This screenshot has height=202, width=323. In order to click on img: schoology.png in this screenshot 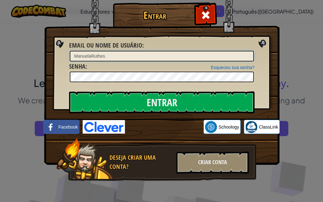, I will do `click(211, 127)`.